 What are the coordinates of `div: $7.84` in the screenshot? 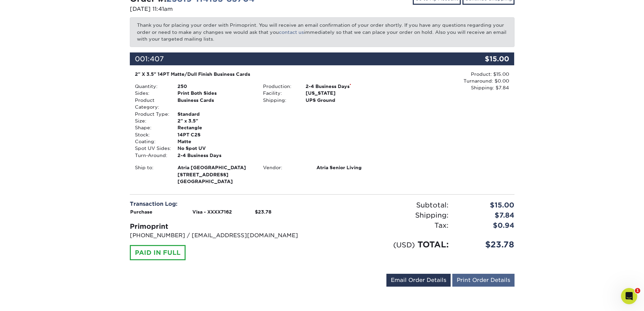 It's located at (486, 215).